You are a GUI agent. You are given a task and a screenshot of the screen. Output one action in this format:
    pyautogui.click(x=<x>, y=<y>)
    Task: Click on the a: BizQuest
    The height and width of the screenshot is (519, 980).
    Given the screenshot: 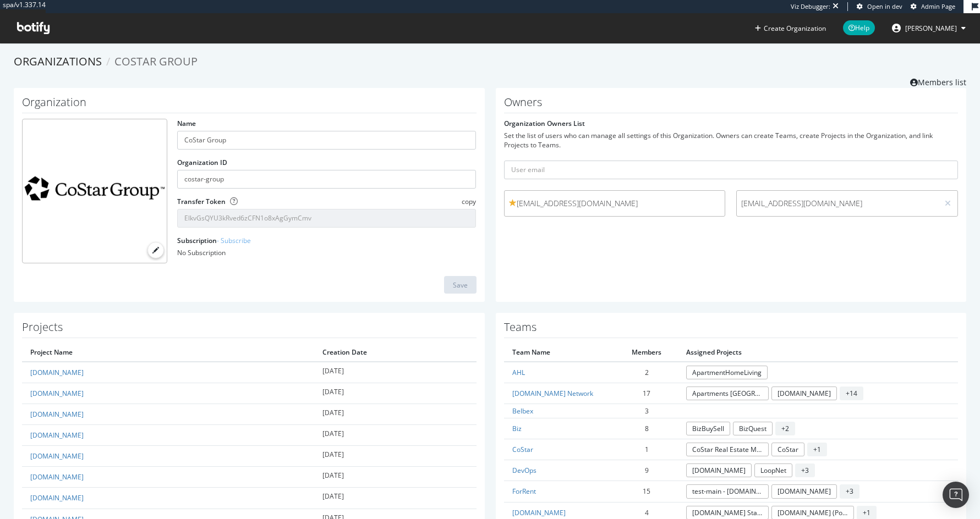 What is the action you would take?
    pyautogui.click(x=752, y=428)
    